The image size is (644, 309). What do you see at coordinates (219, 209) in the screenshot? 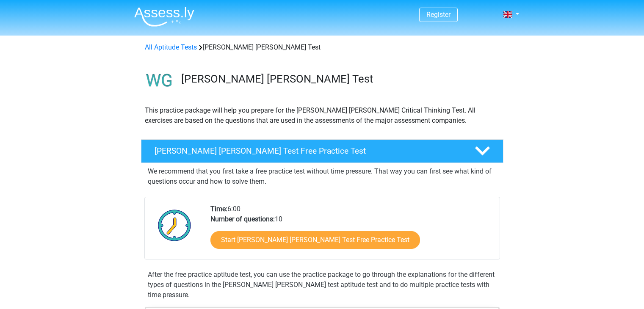
I see `b: Time:` at bounding box center [219, 209].